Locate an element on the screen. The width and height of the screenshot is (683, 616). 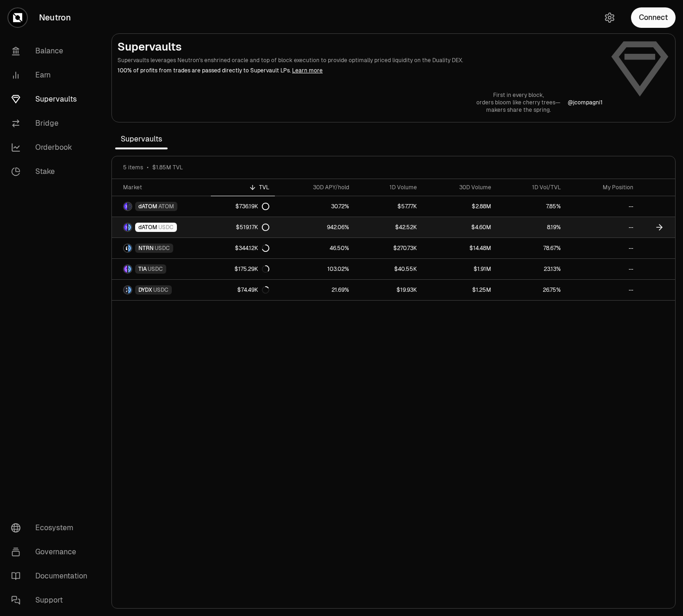
a: Learn more is located at coordinates (307, 71).